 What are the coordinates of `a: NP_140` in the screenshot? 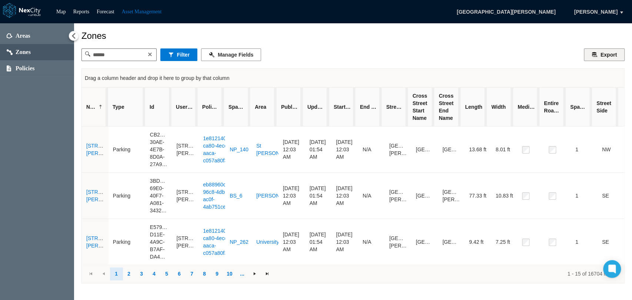 It's located at (239, 150).